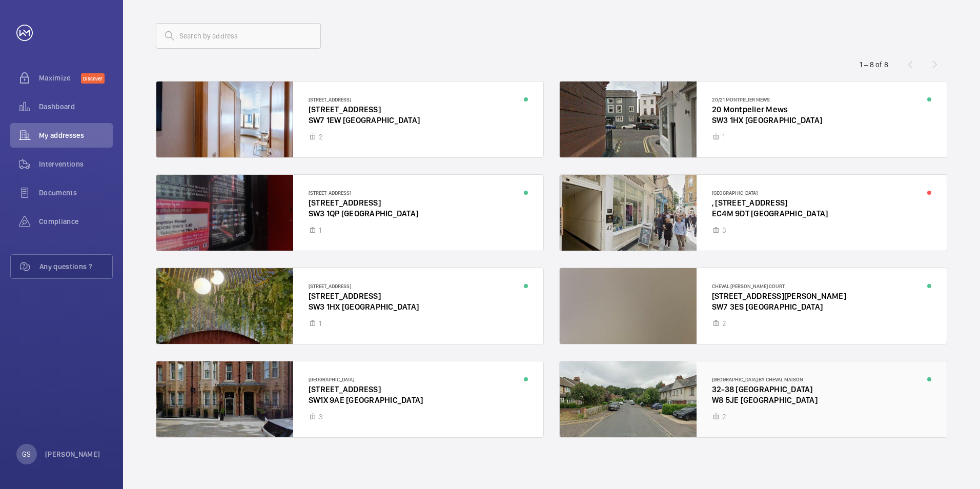 The image size is (980, 489). Describe the element at coordinates (76, 107) in the screenshot. I see `span: Dashboard` at that location.